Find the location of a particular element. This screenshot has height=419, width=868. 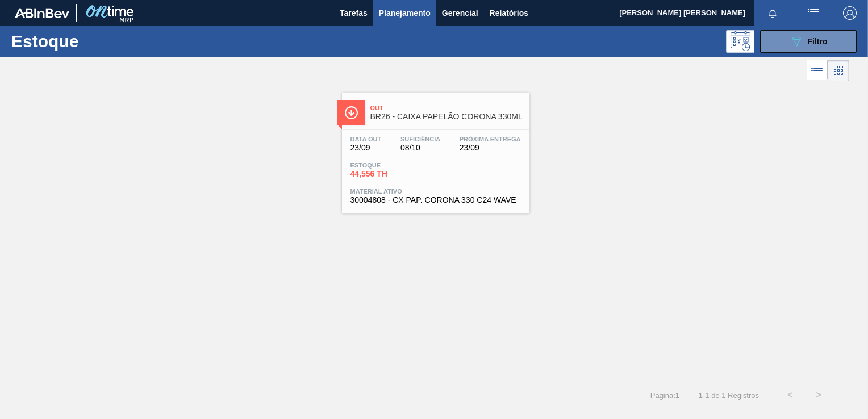

h1: Estoque is located at coordinates (93, 41).